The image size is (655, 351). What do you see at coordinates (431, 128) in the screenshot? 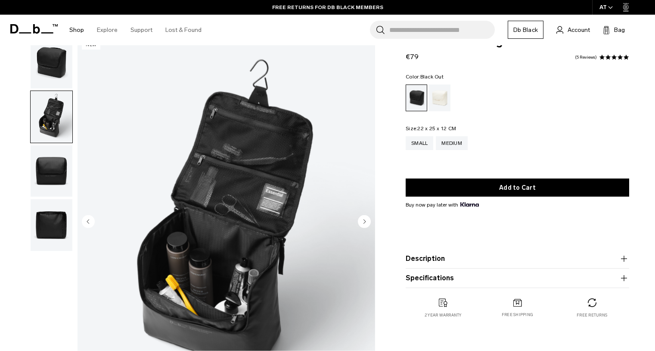
I see `legend: Size:` at bounding box center [431, 128].